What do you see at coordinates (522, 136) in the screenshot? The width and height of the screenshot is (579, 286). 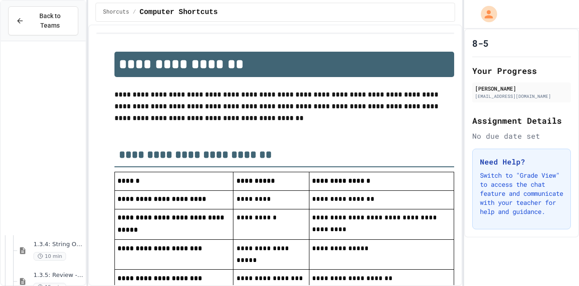 I see `div: No due date set` at bounding box center [522, 136].